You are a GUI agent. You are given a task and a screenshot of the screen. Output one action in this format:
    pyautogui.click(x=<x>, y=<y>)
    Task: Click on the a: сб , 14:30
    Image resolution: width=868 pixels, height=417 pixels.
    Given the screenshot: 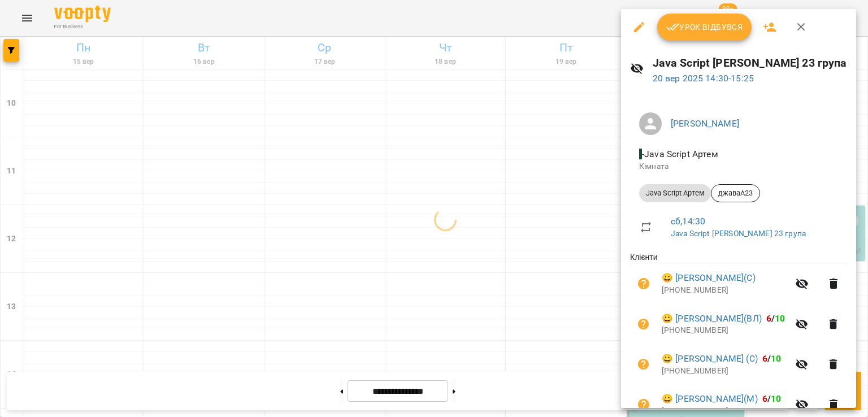 What is the action you would take?
    pyautogui.click(x=688, y=221)
    